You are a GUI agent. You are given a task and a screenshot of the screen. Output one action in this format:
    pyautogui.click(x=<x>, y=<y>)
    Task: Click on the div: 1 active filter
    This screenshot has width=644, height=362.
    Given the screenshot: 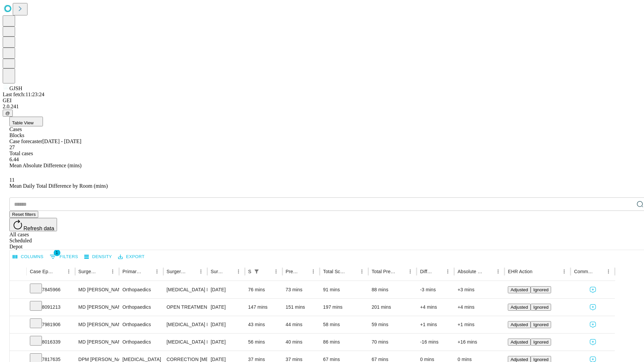 What is the action you would take?
    pyautogui.click(x=257, y=272)
    